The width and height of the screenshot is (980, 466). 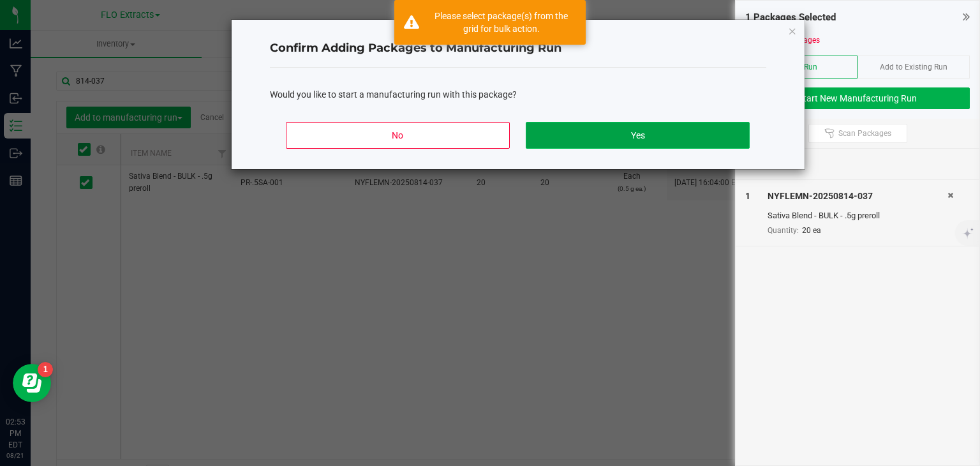 I want to click on button: Yes, so click(x=638, y=135).